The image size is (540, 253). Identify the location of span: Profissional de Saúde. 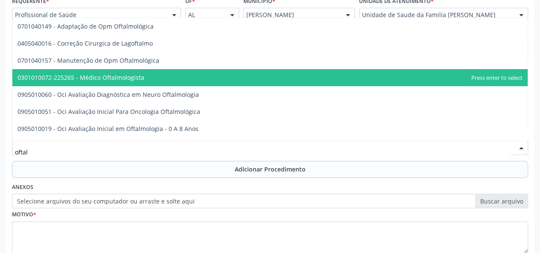
(89, 15).